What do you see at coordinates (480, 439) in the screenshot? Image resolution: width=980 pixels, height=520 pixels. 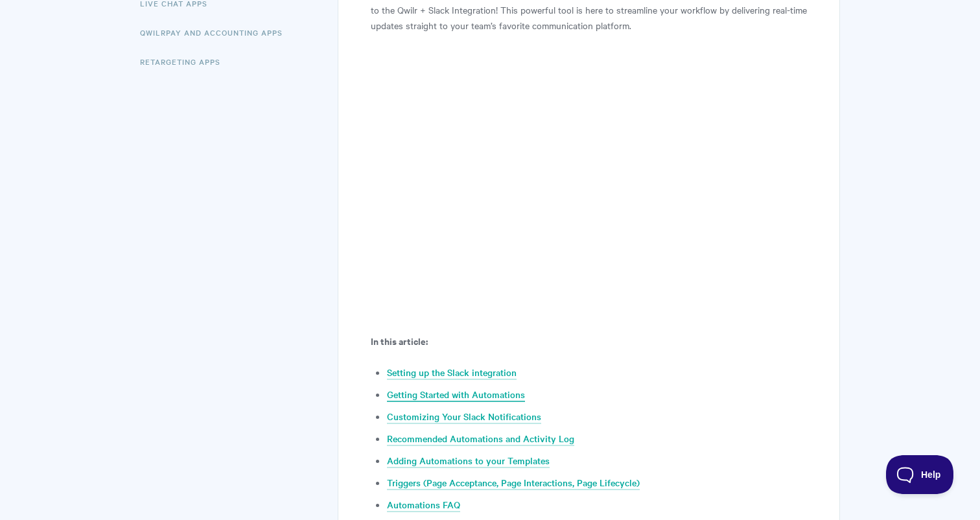 I see `a: Recommended Automations and Activity Log` at bounding box center [480, 439].